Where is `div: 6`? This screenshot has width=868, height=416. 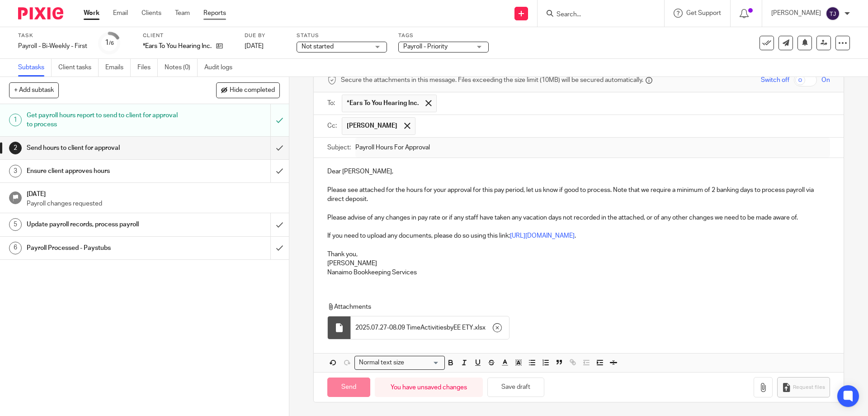
div: 6 is located at coordinates (15, 248).